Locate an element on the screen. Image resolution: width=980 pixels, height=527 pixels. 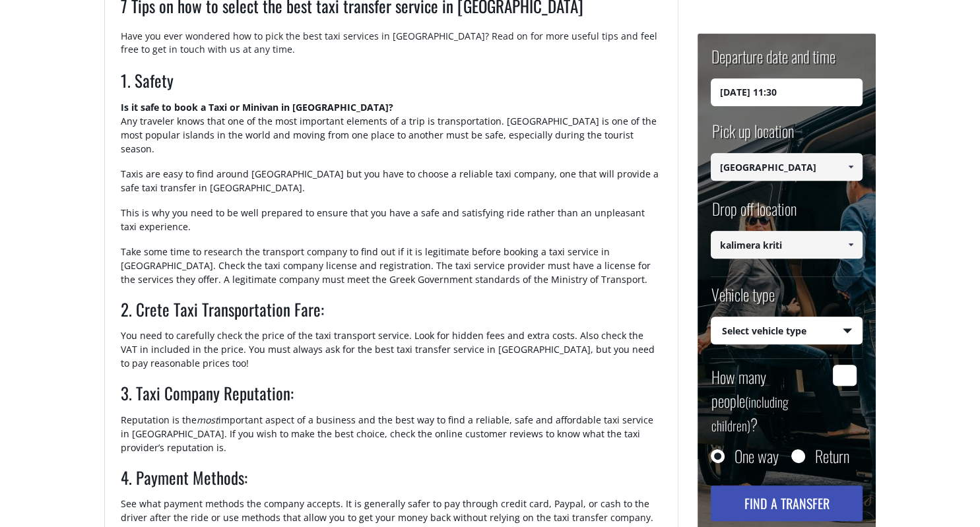
h2: 4. Payment Methods: is located at coordinates (392, 481).